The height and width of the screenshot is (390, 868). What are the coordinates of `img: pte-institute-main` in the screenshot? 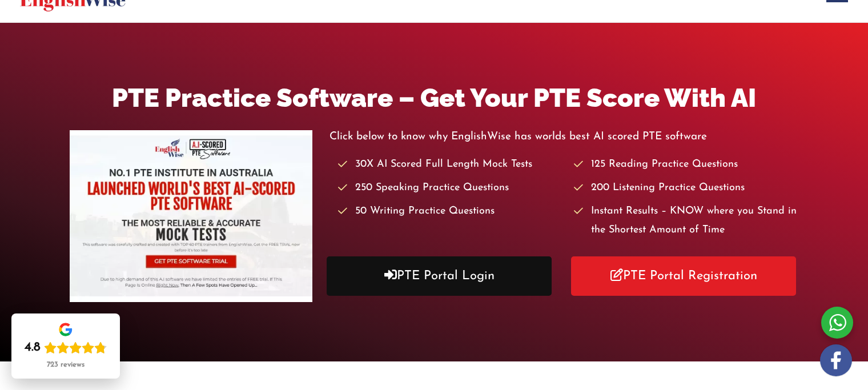 It's located at (192, 216).